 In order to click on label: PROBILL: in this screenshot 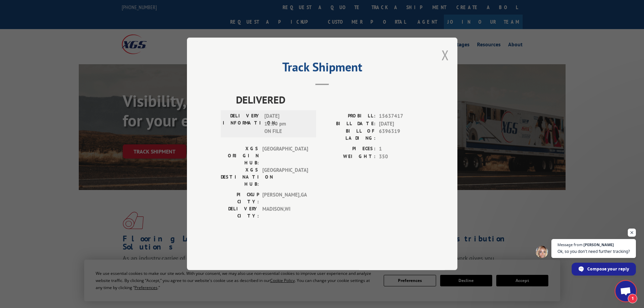, I will do `click(349, 116)`.